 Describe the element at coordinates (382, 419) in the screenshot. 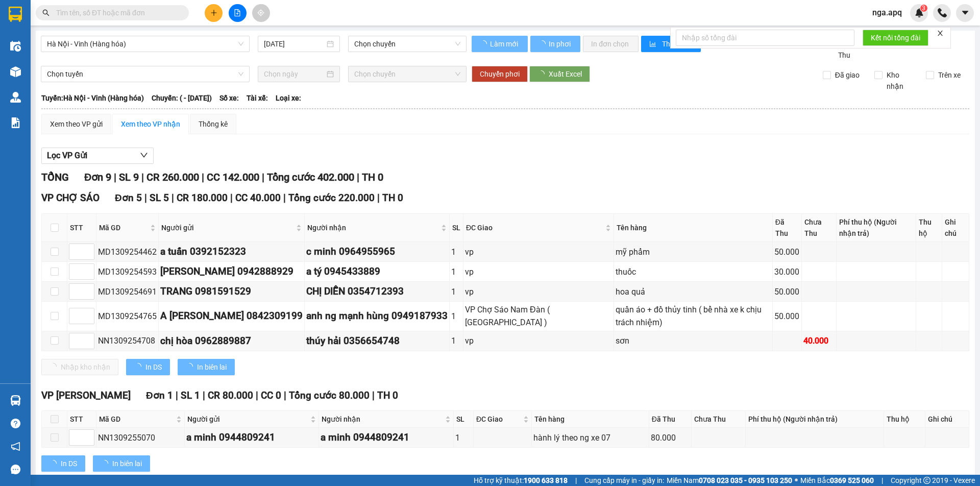

I see `span: Người nhận` at that location.